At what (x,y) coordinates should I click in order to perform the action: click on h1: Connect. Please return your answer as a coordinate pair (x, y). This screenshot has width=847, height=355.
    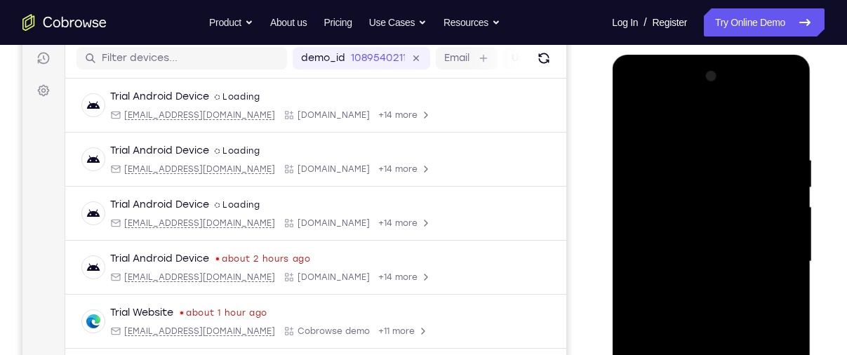
    Looking at the image, I should click on (92, 20).